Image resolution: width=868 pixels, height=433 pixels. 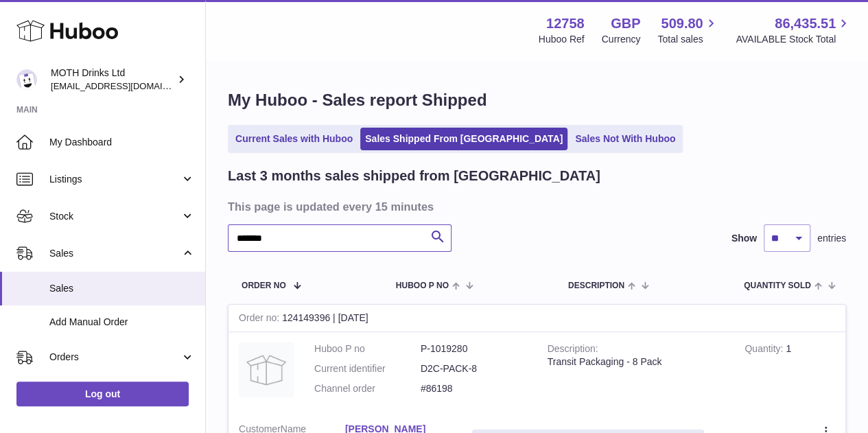 I want to click on span: Order No, so click(x=264, y=286).